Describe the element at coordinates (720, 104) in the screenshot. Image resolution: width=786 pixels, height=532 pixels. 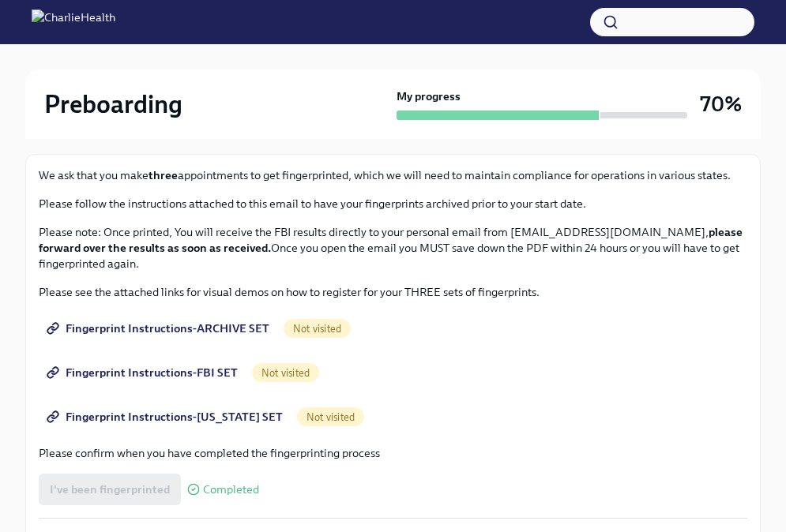
I see `h3: 70%` at that location.